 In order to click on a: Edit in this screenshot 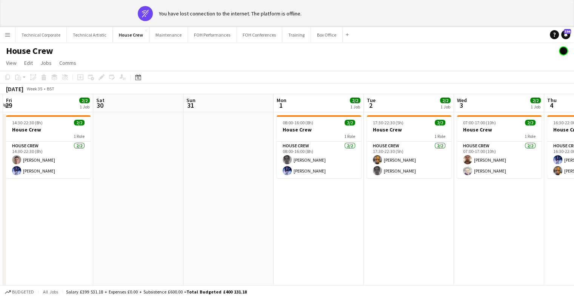, I will do `click(28, 63)`.